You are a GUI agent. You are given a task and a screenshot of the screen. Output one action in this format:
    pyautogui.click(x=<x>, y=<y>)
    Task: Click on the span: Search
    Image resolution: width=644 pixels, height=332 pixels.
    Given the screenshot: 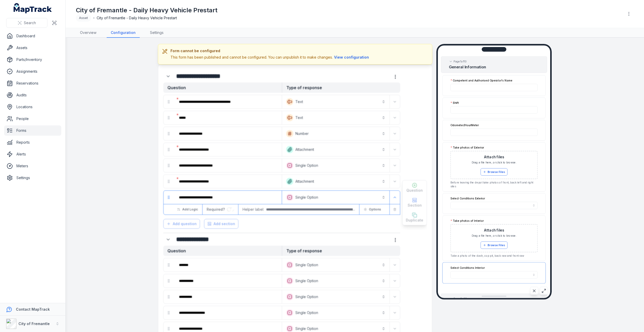 What is the action you would take?
    pyautogui.click(x=30, y=23)
    